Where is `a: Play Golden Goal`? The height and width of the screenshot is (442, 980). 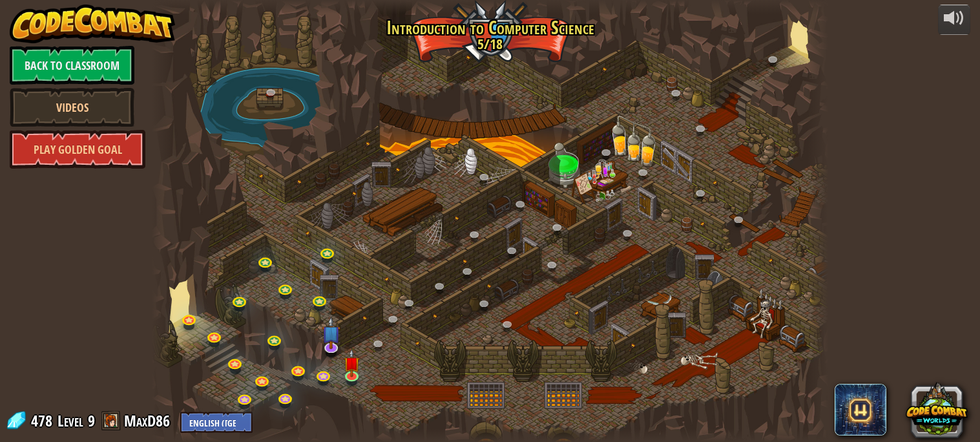 a: Play Golden Goal is located at coordinates (78, 149).